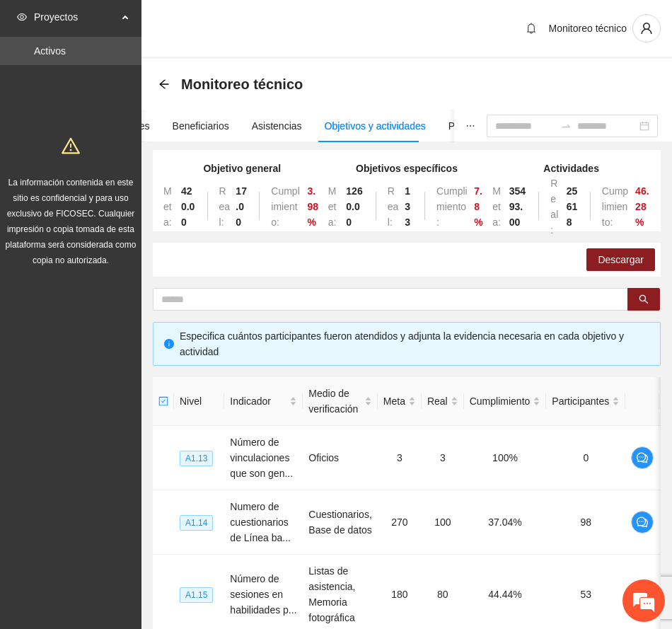 The image size is (672, 629). What do you see at coordinates (586, 522) in the screenshot?
I see `td: 98` at bounding box center [586, 522].